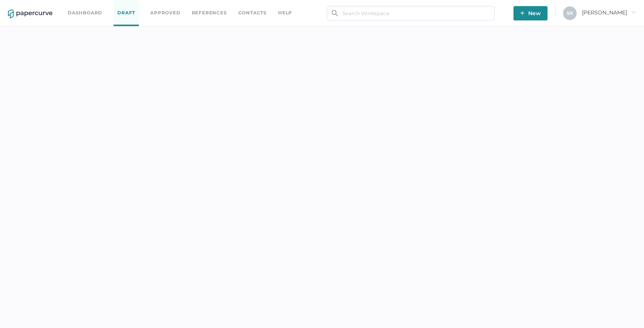  What do you see at coordinates (30, 14) in the screenshot?
I see `img: papercurve-logo-colour.7244d18c.svg` at bounding box center [30, 14].